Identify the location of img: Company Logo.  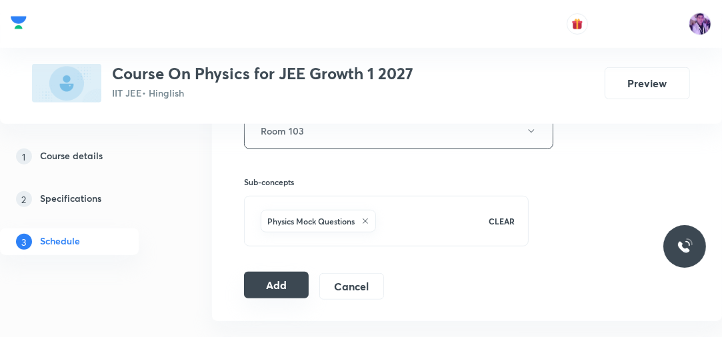
(19, 23).